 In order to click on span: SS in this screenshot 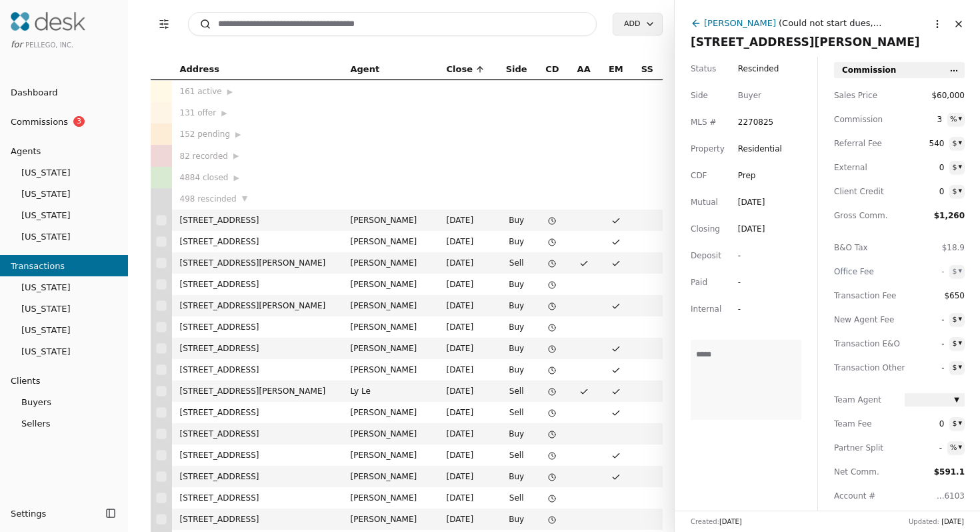, I will do `click(647, 70)`.